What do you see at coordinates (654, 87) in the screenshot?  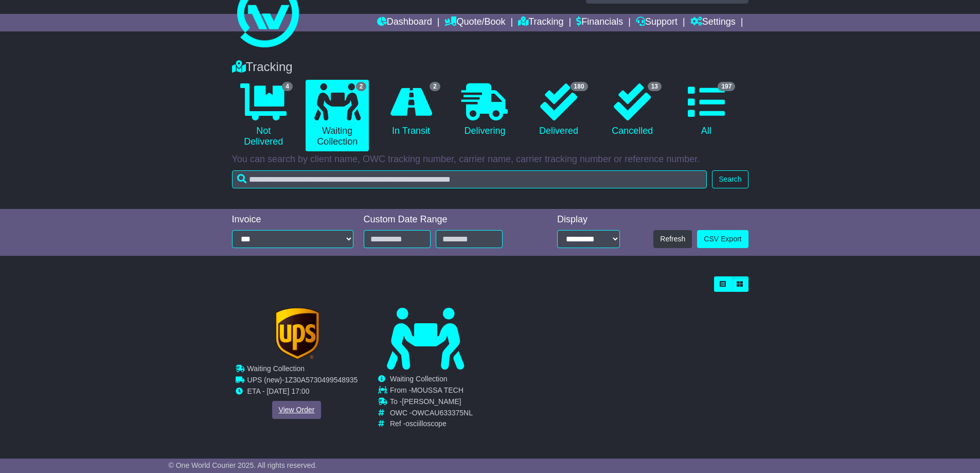 I see `span: 13` at bounding box center [654, 87].